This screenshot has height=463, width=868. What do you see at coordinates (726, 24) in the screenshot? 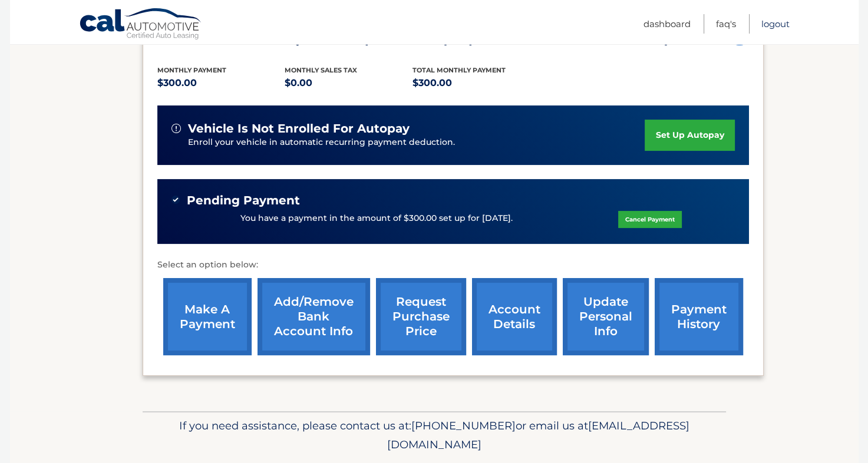
I see `a: FAQ's` at bounding box center [726, 24].